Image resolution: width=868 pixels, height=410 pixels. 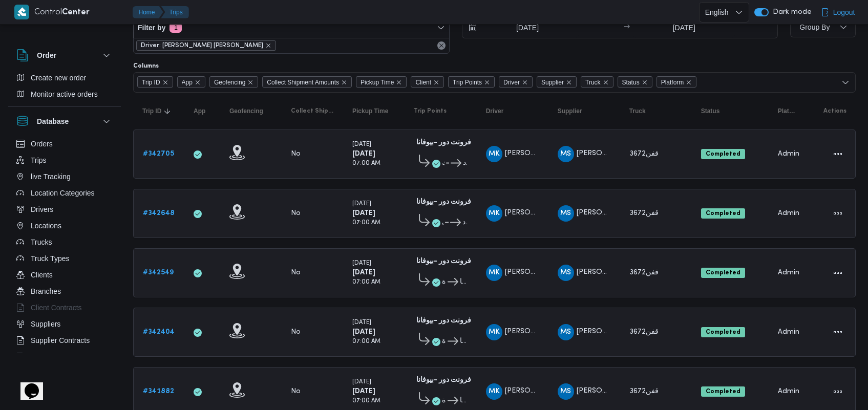 I want to click on span: قفن3672, so click(x=644, y=272).